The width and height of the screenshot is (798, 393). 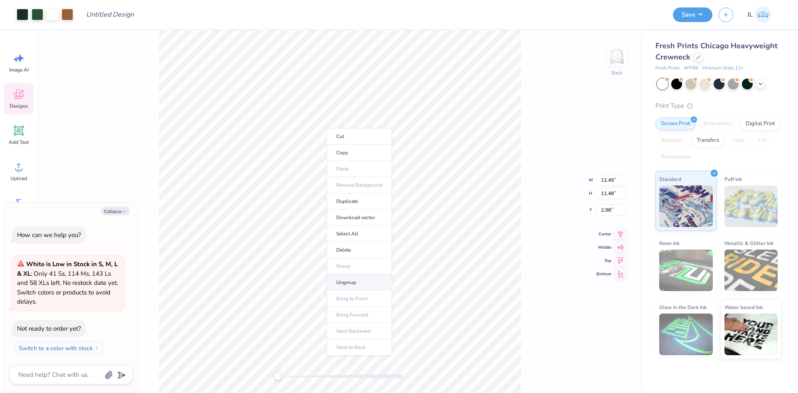 What do you see at coordinates (718, 124) in the screenshot?
I see `div: Embroidery` at bounding box center [718, 124].